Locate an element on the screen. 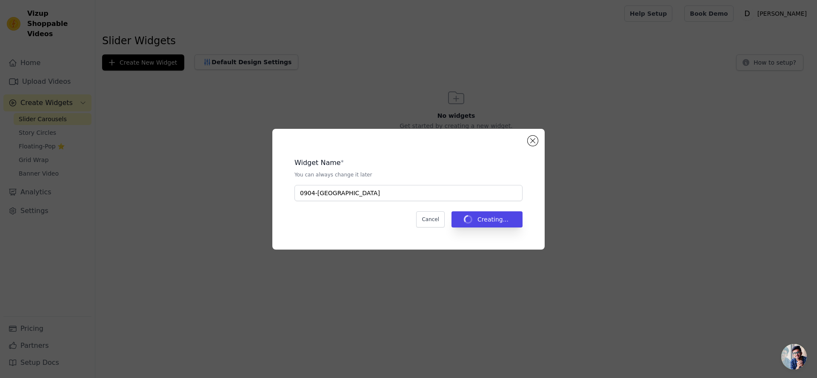 This screenshot has width=817, height=378. a: 开放式聊天 is located at coordinates (794, 357).